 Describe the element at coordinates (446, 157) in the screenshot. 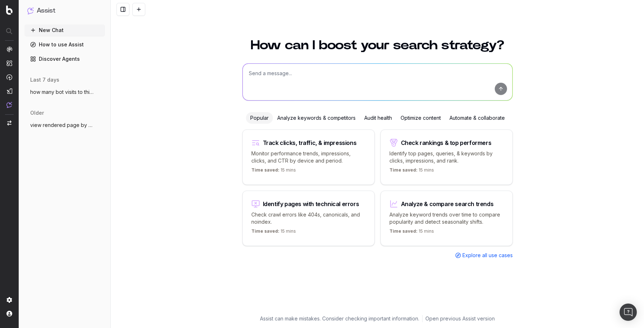

I see `p: Identify top pages, queries, & keywords by clicks, impressions, and rank.` at that location.